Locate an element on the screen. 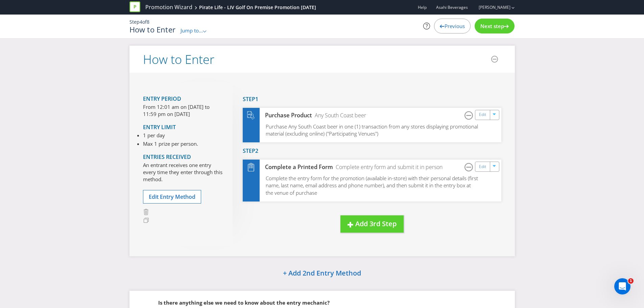  p: An entrant receives one entry every time they enter through this method. is located at coordinates (183, 173).